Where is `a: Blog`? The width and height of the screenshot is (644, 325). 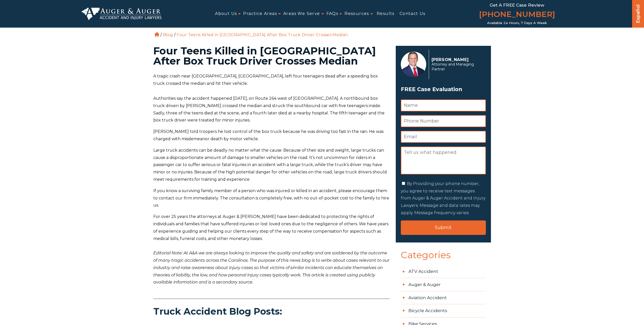
a: Blog is located at coordinates (168, 35).